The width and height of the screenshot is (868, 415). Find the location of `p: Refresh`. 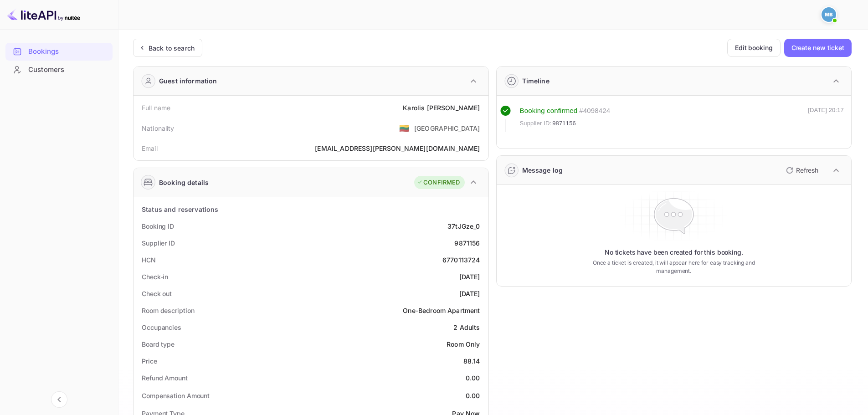

p: Refresh is located at coordinates (807, 170).